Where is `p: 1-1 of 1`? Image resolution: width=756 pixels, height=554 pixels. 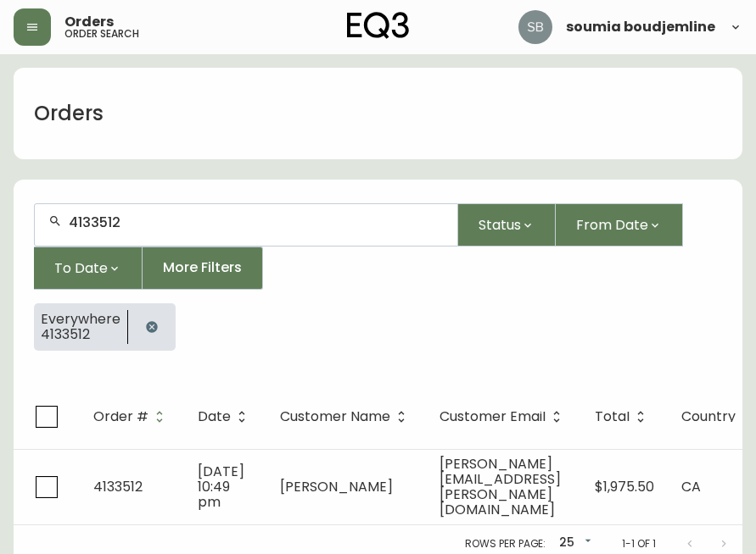
p: 1-1 of 1 is located at coordinates (638, 544).